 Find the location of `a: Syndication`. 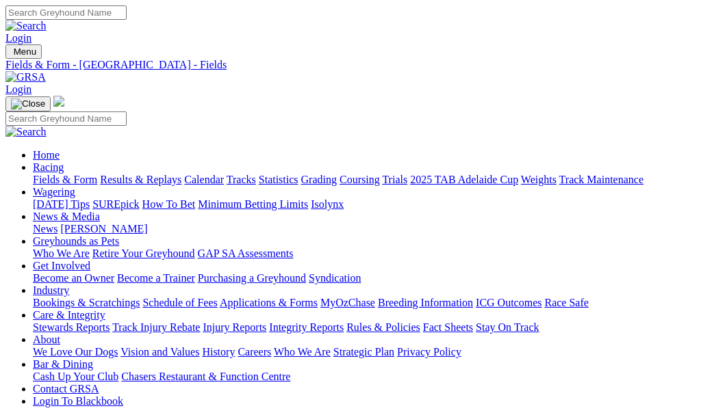

a: Syndication is located at coordinates (335, 278).